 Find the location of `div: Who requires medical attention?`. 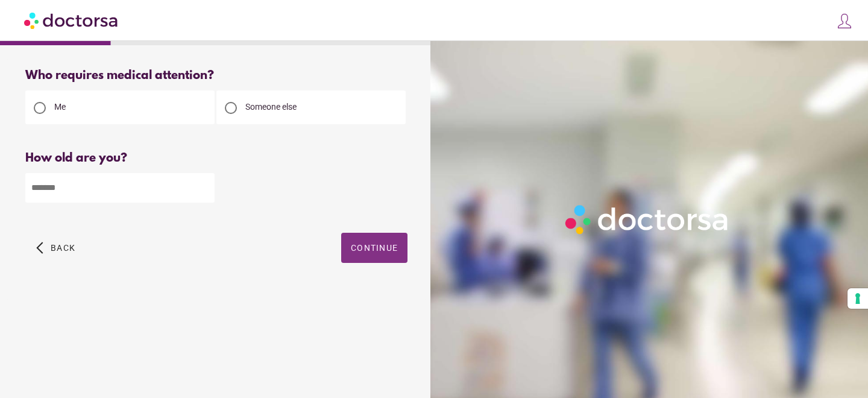

div: Who requires medical attention? is located at coordinates (216, 75).